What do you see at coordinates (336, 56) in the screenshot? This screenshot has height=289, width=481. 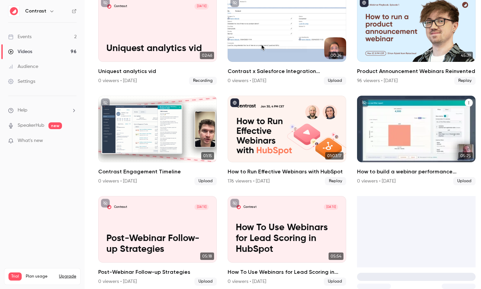 I see `span: 00:24` at bounding box center [336, 56].